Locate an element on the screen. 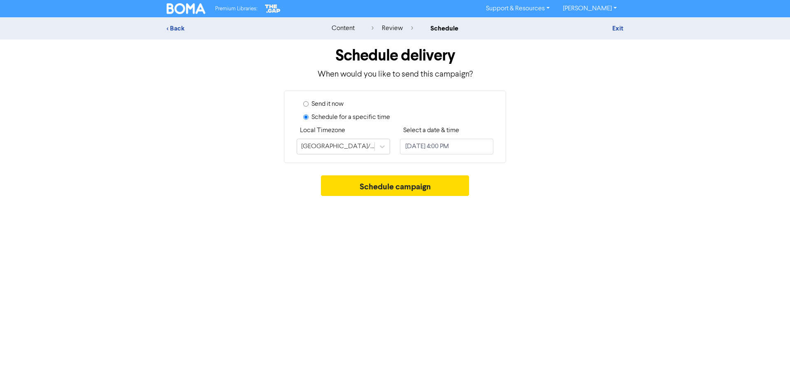  div: Chat Widget is located at coordinates (769, 355).